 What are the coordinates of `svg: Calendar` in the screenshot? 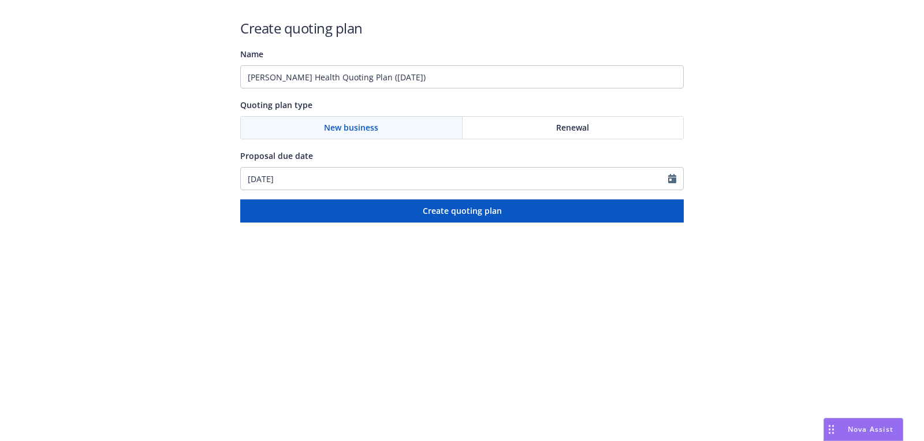 It's located at (672, 178).